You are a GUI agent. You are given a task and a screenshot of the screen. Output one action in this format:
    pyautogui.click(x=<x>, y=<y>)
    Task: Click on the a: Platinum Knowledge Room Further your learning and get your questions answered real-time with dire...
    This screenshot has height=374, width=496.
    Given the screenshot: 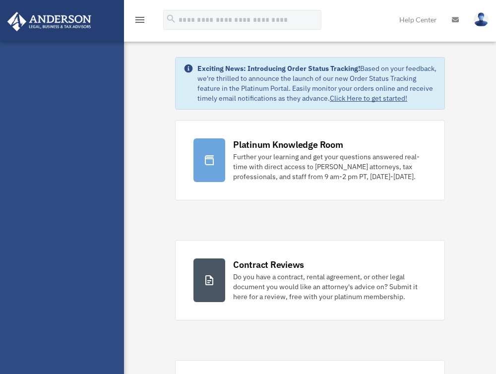 What is the action you would take?
    pyautogui.click(x=310, y=160)
    